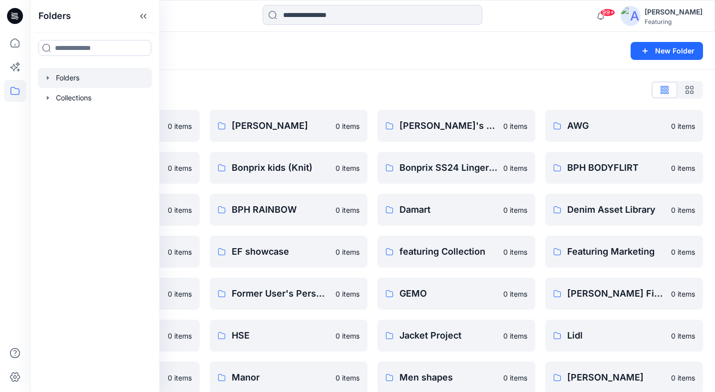  I want to click on p: Bonprix SS24 Lingerie Collection, so click(448, 168).